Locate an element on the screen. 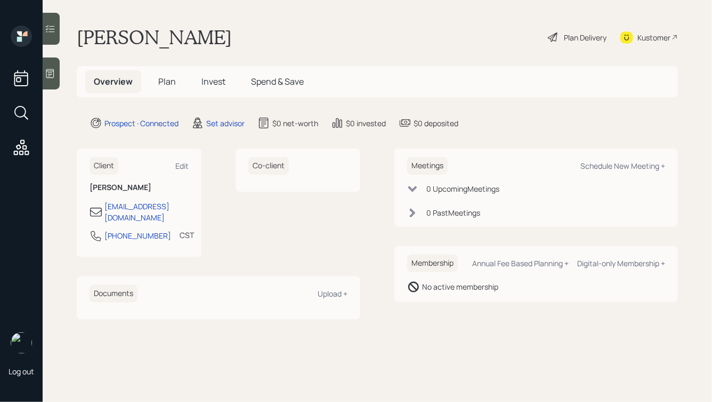  div: Upload + is located at coordinates (332, 294).